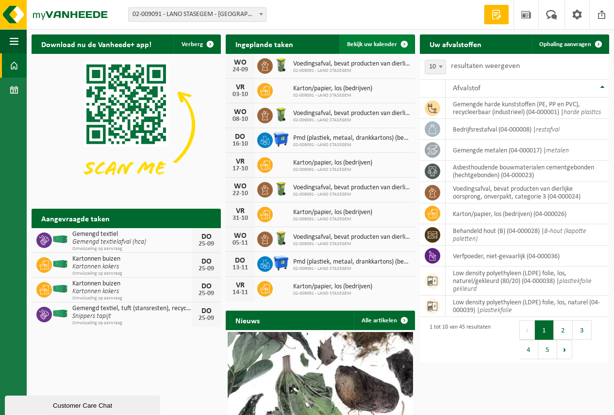 The height and width of the screenshot is (415, 614). I want to click on i: restafval, so click(548, 130).